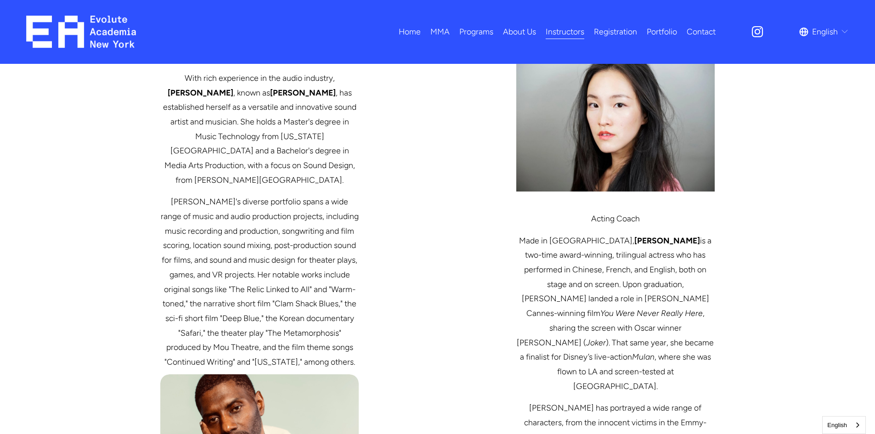 The height and width of the screenshot is (434, 875). I want to click on a: Contact, so click(701, 32).